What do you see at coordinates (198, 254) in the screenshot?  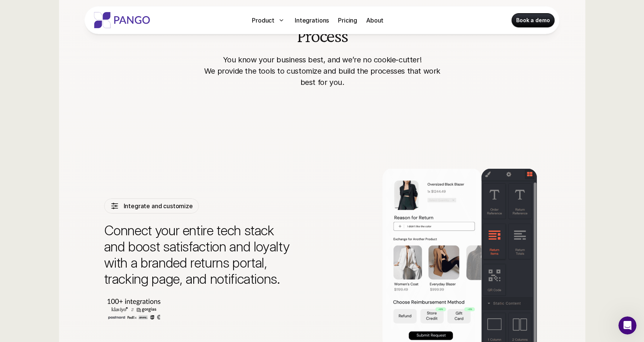 I see `p: Connect your entire tech stack and boost satisfaction and loyalty with a branded returns portal, ...` at bounding box center [198, 254].